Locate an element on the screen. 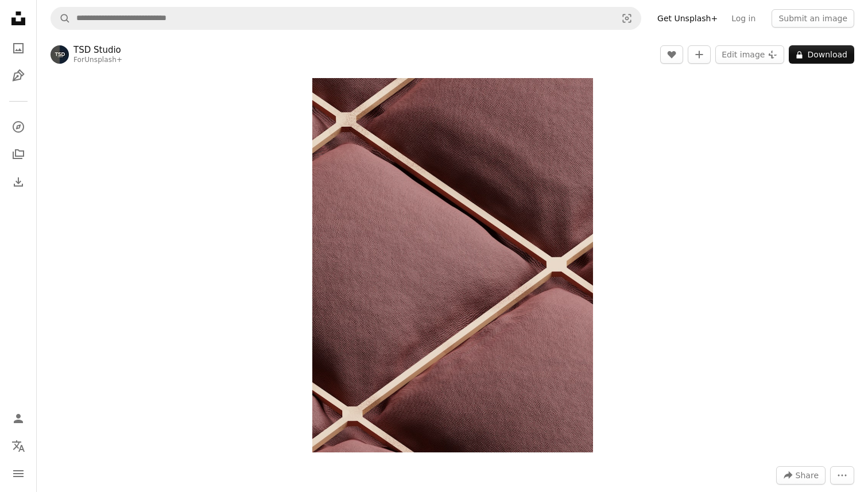 The image size is (868, 492). button: Submit an image is located at coordinates (813, 19).